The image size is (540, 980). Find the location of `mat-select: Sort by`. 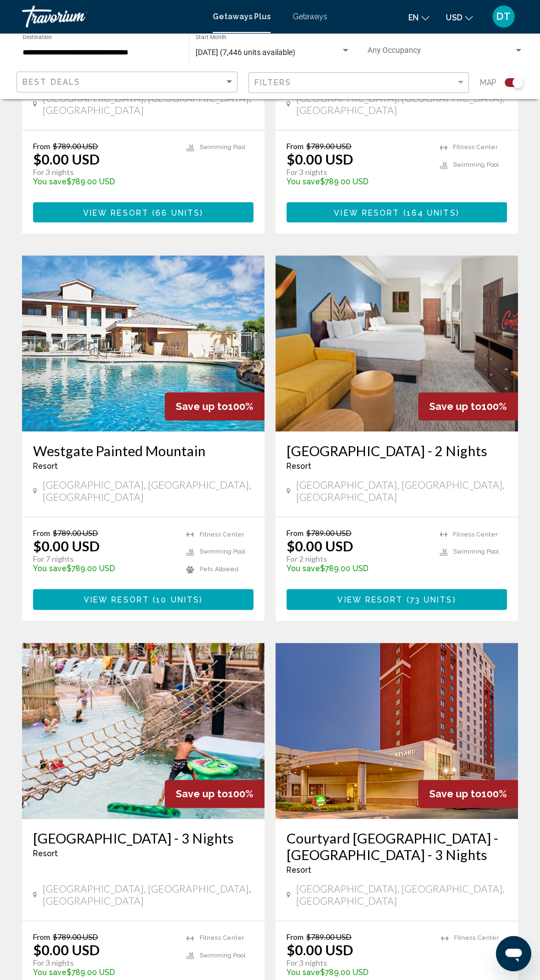

mat-select: Sort by is located at coordinates (128, 82).